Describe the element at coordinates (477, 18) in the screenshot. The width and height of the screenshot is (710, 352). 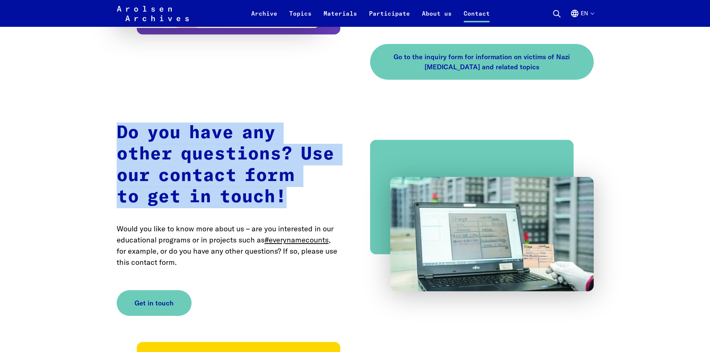
I see `a: Contact` at that location.